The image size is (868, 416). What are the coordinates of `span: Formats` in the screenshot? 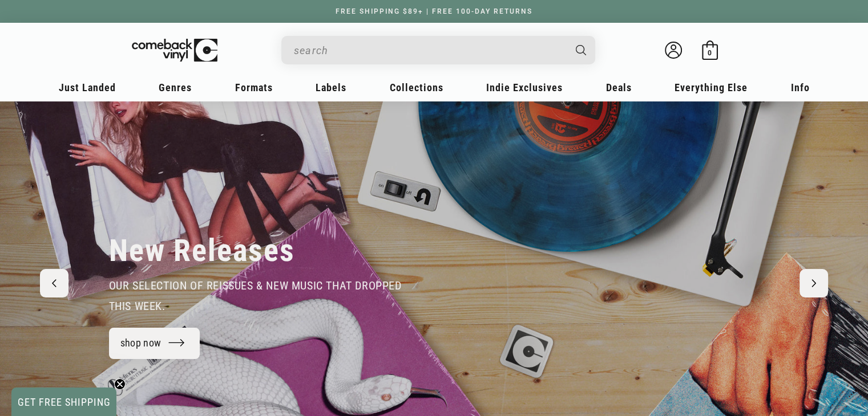 It's located at (254, 87).